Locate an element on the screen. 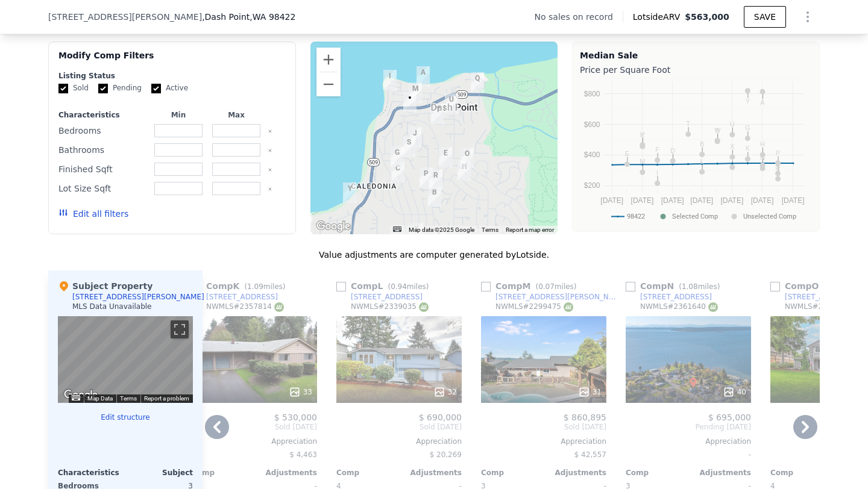 This screenshot has height=489, width=868. span: 1.09 is located at coordinates (255, 286).